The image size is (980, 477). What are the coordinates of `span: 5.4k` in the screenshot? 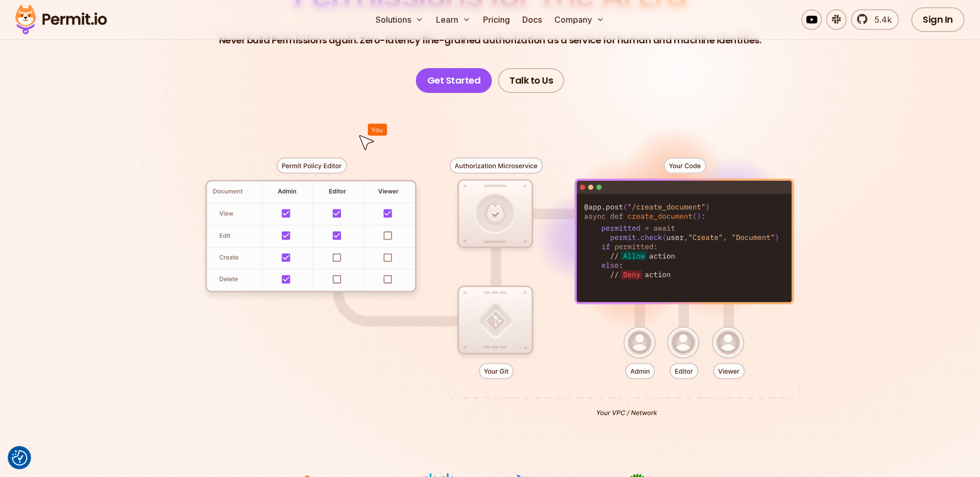 It's located at (880, 20).